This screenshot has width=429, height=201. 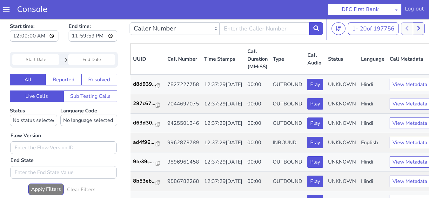 What do you see at coordinates (147, 183) in the screenshot?
I see `a: cb699b...` at bounding box center [147, 183].